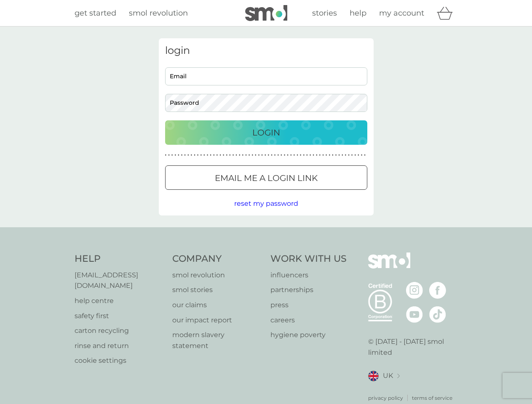 The width and height of the screenshot is (532, 404). I want to click on p: cookie settings, so click(119, 360).